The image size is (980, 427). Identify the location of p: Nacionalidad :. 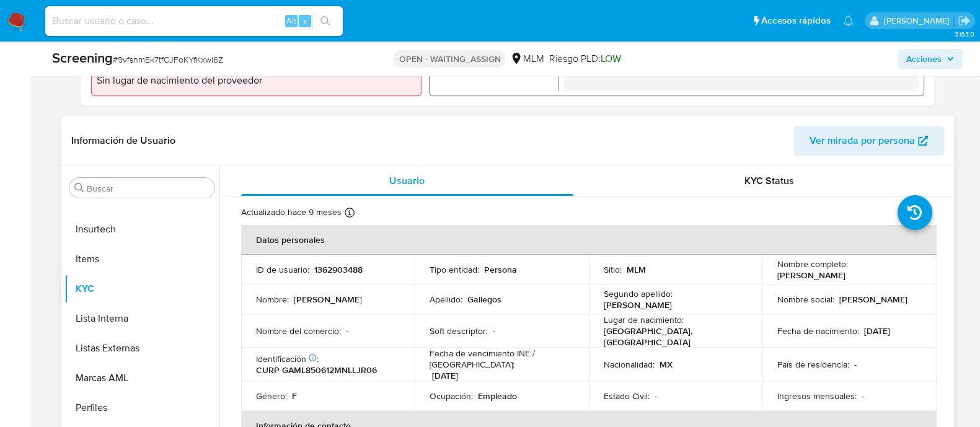
(629, 364).